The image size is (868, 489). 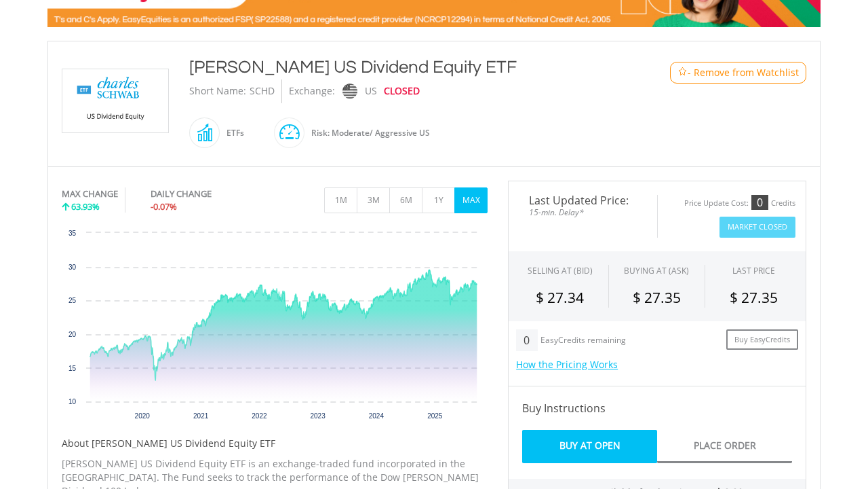 I want to click on img: EQU.US.SCHD.png, so click(x=115, y=101).